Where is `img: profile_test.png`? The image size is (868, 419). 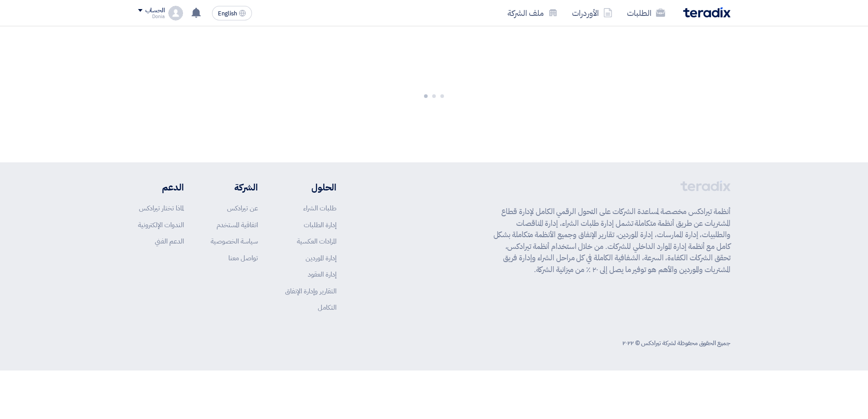
img: profile_test.png is located at coordinates (176, 13).